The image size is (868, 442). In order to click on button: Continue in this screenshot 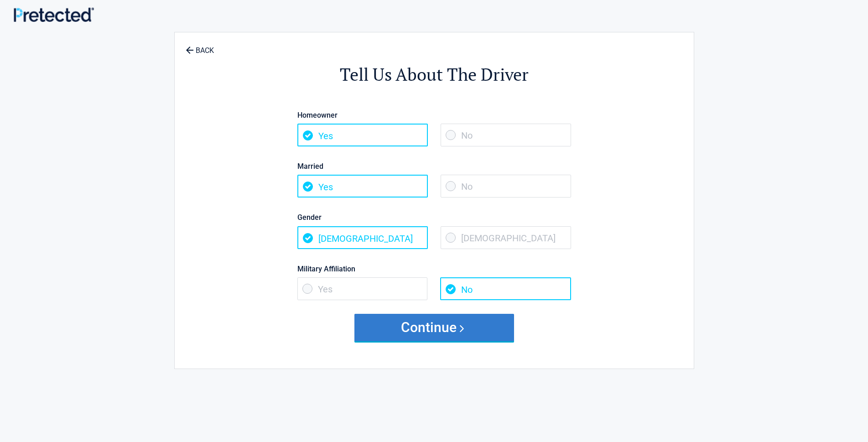, I will do `click(434, 327)`.